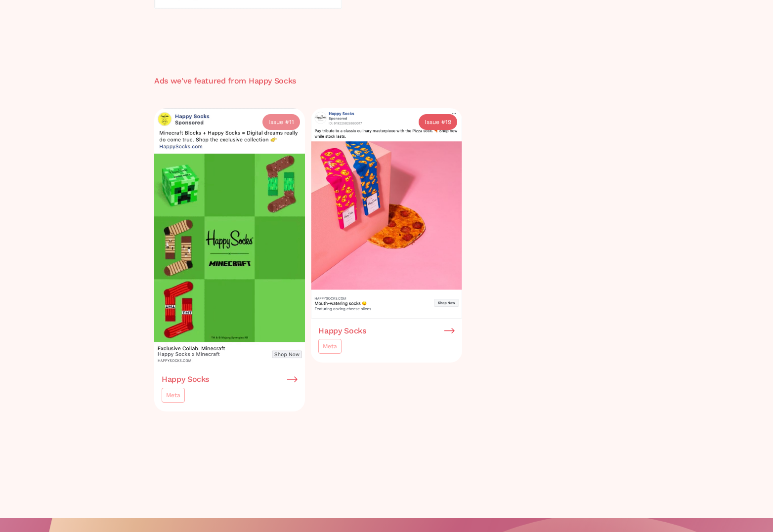 The image size is (773, 532). What do you see at coordinates (448, 122) in the screenshot?
I see `div: 19` at bounding box center [448, 122].